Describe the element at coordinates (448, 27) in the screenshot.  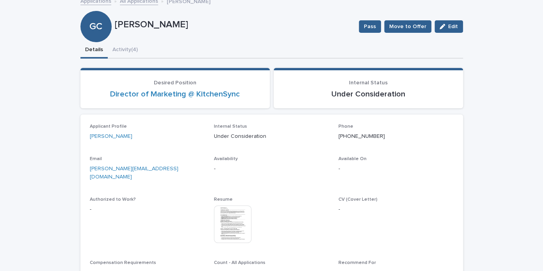
I see `button: Edit` at that location.